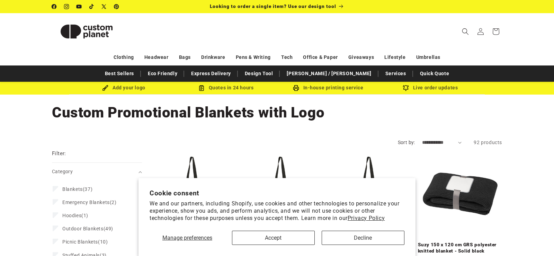 The height and width of the screenshot is (256, 554). I want to click on h2: Filter:, so click(59, 153).